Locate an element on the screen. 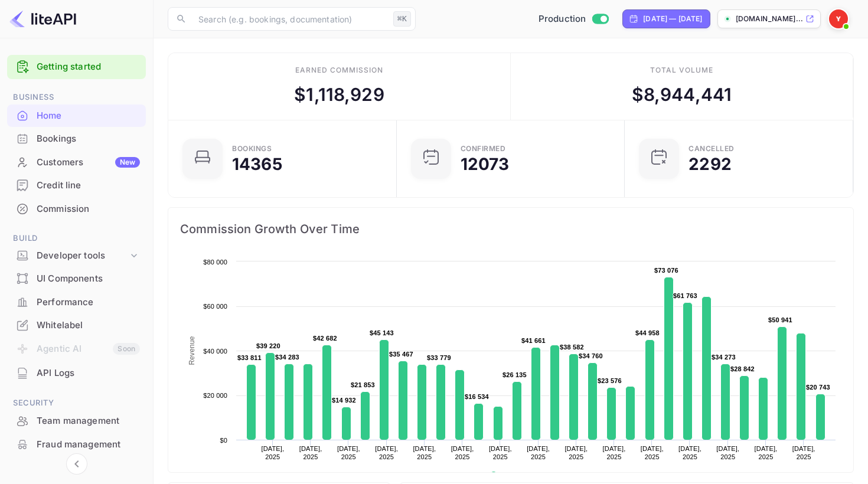 The width and height of the screenshot is (868, 484). text: $39 220 is located at coordinates (268, 345).